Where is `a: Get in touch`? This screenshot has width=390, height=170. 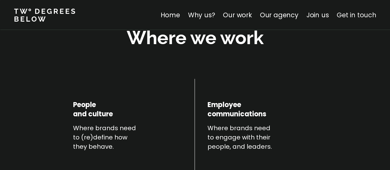
a: Get in touch is located at coordinates (357, 15).